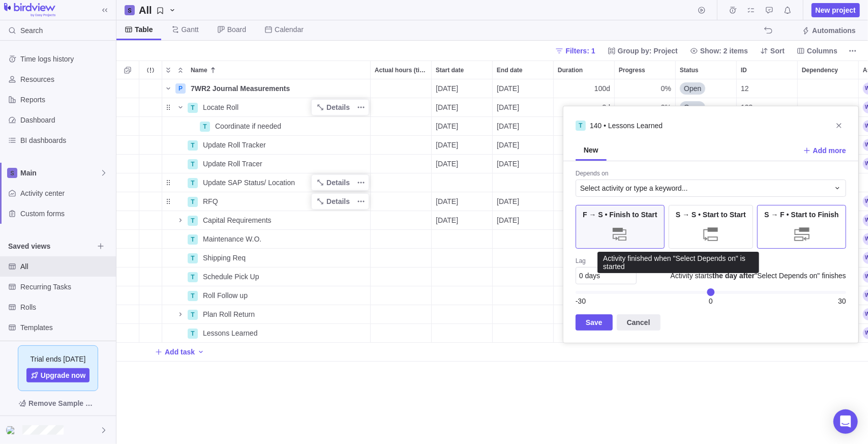 This screenshot has height=444, width=868. Describe the element at coordinates (801, 215) in the screenshot. I see `span: S → F • Start to Finish` at that location.